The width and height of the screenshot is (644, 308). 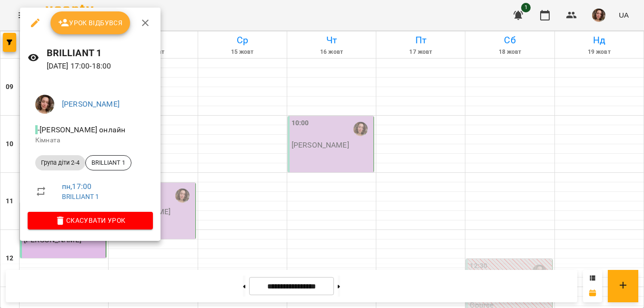 What do you see at coordinates (60, 162) in the screenshot?
I see `span: Група діти 2-4` at bounding box center [60, 162].